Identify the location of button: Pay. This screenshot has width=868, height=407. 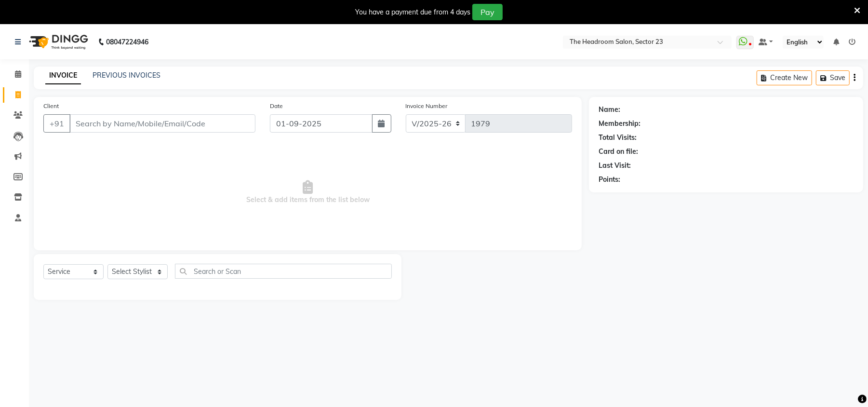
(487, 12).